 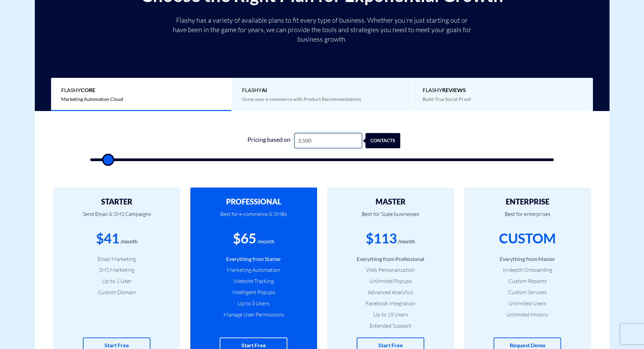 I want to click on li: Unlimited Users, so click(x=527, y=303).